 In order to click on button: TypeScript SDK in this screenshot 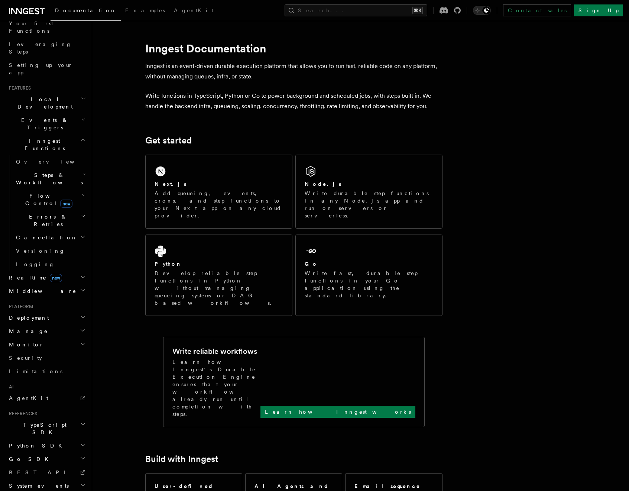, I will do `click(46, 428)`.